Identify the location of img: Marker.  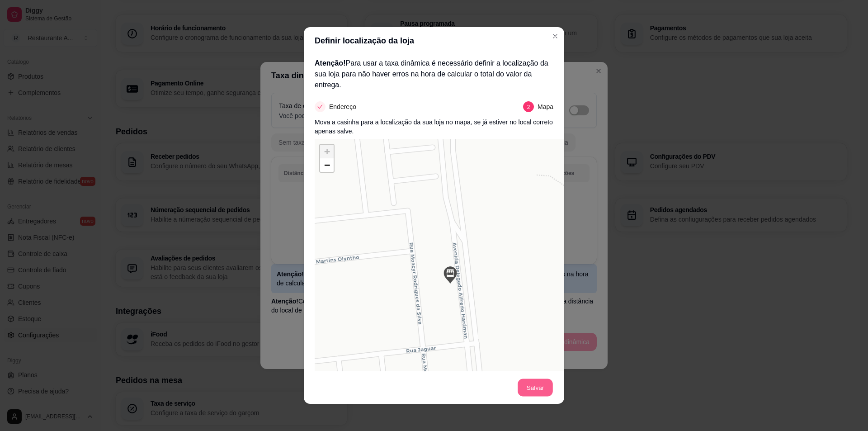
(450, 275).